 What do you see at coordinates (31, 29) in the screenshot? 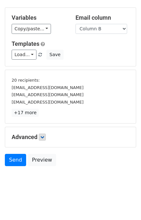
I see `a: Copy/paste...` at bounding box center [31, 29].